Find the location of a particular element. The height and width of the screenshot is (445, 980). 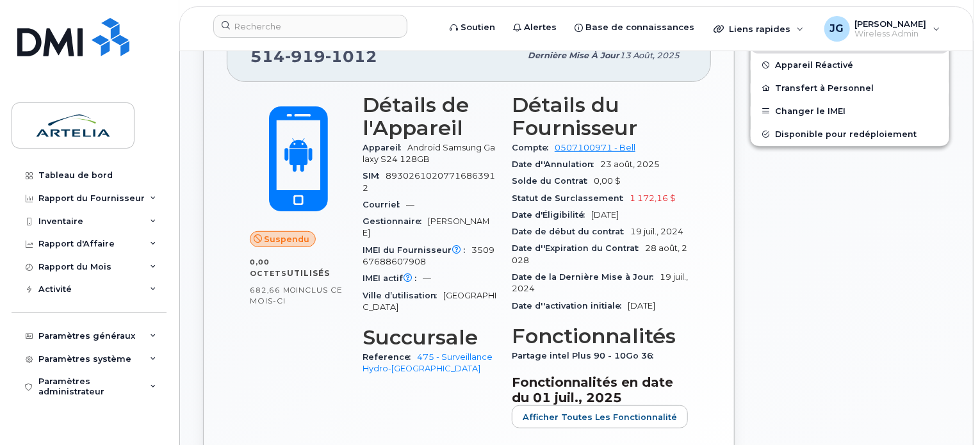

span: 89302610207716863912 is located at coordinates (428, 181).